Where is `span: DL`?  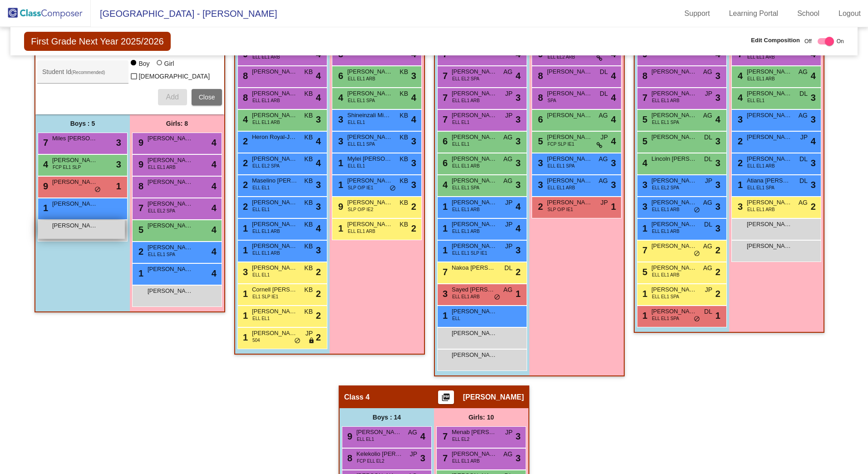 span: DL is located at coordinates (804, 181).